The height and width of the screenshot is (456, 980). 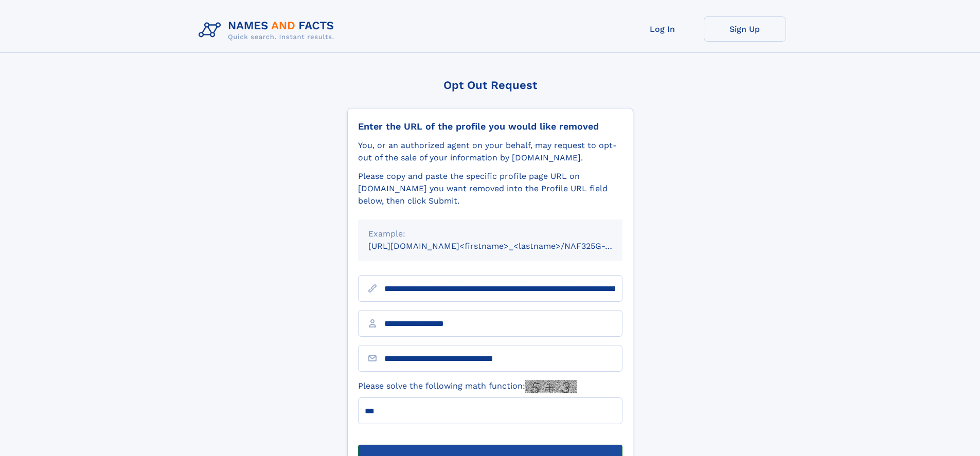 I want to click on a: Log In, so click(x=662, y=29).